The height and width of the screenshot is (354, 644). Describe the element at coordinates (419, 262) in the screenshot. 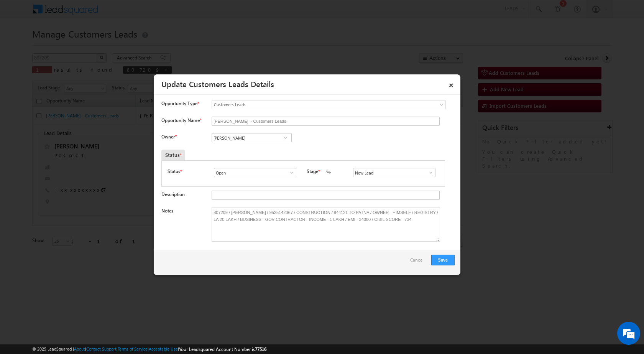

I see `a: Cancel` at that location.